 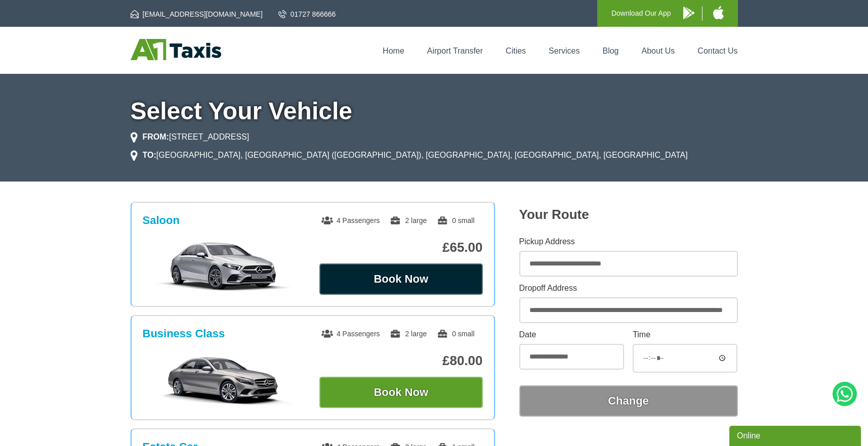 I want to click on img: A1 Taxis iPhone App, so click(x=718, y=12).